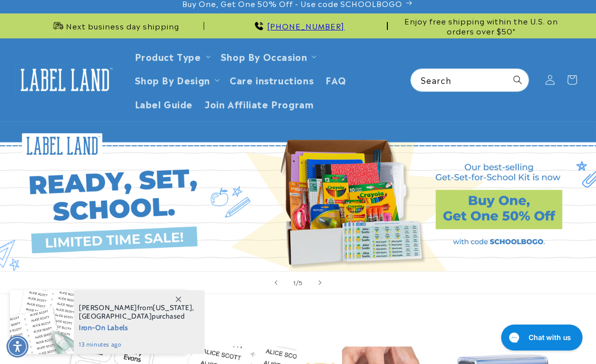 The width and height of the screenshot is (596, 364). I want to click on h1: Chat with us, so click(54, 16).